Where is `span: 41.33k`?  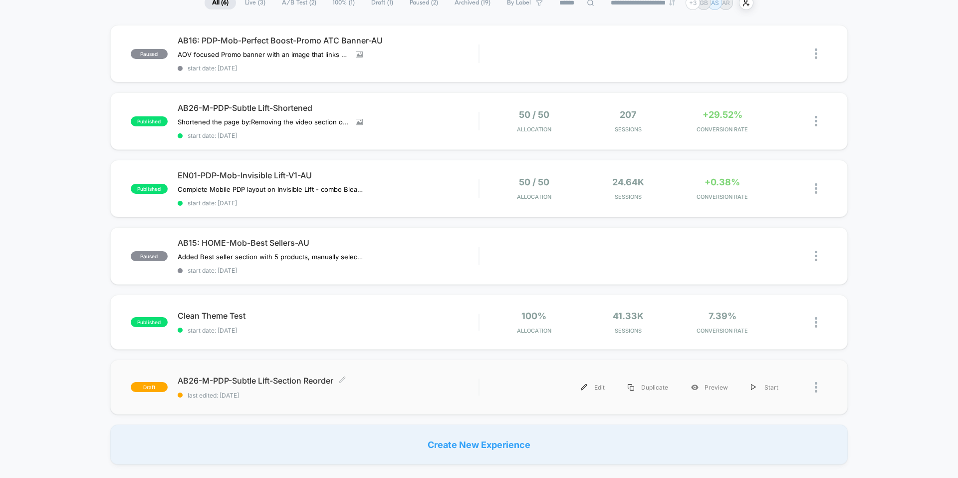 span: 41.33k is located at coordinates (628, 315).